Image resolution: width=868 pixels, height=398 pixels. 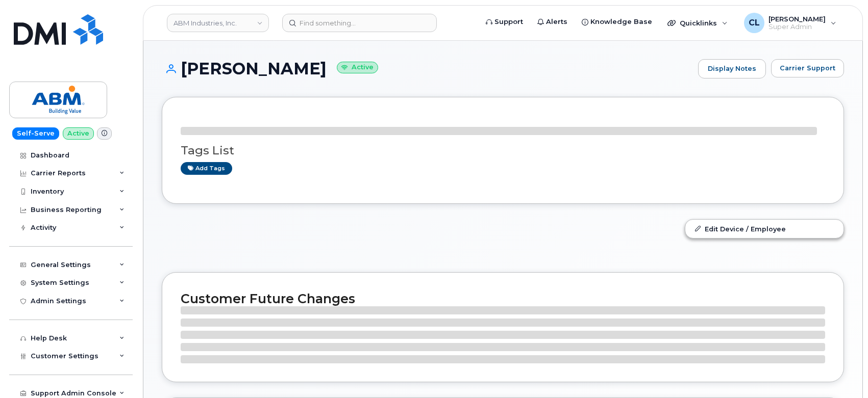 I want to click on small: Active, so click(x=357, y=67).